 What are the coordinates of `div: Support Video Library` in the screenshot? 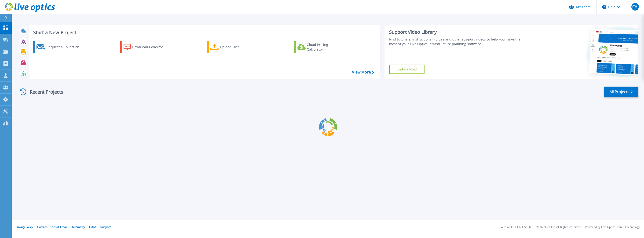 It's located at (455, 32).